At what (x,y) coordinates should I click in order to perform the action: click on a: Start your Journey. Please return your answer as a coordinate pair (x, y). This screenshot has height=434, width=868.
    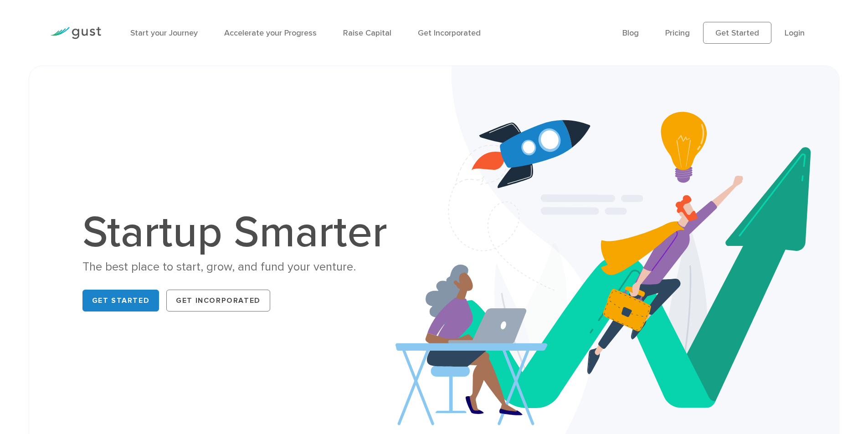
    Looking at the image, I should click on (164, 33).